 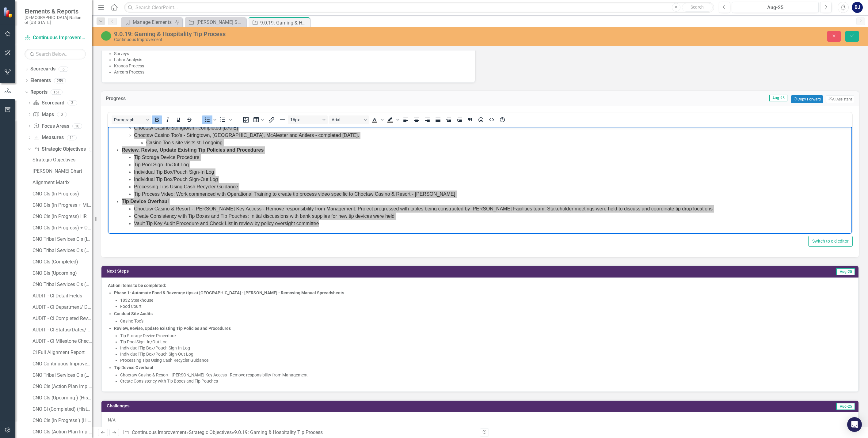 What do you see at coordinates (60, 81) in the screenshot?
I see `div: 259` at bounding box center [60, 81].